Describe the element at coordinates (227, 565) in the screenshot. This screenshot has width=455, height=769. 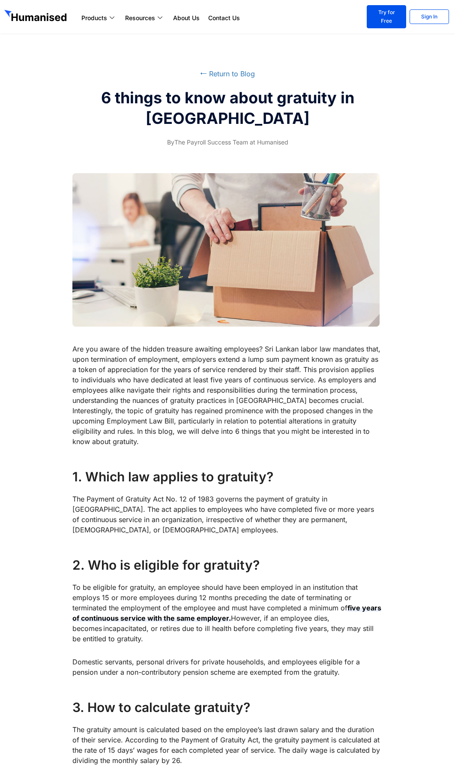
I see `h4: 2. Who is eligible for gratuity?` at that location.